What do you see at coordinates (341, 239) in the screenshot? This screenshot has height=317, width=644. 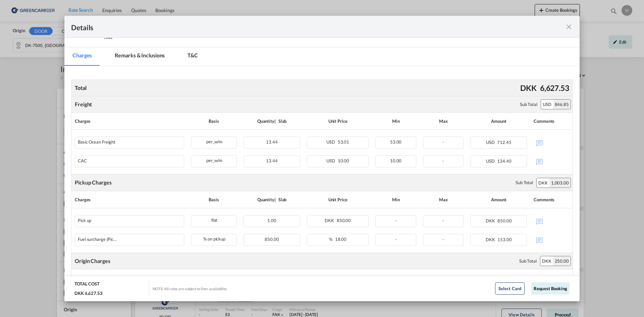 I see `span: 18.00` at bounding box center [341, 239].